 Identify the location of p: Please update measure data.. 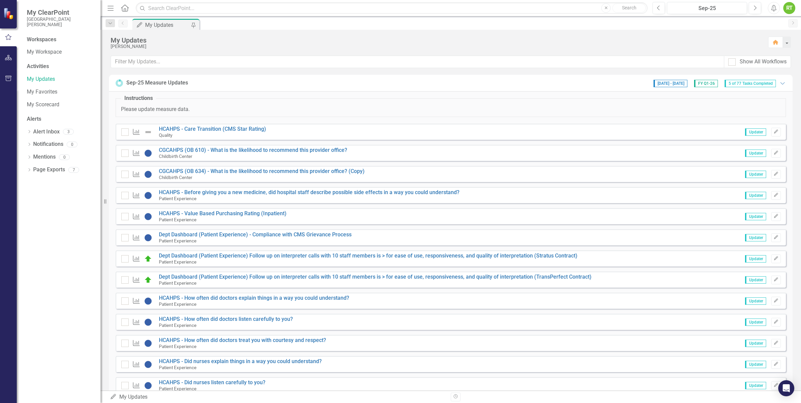
(451, 109).